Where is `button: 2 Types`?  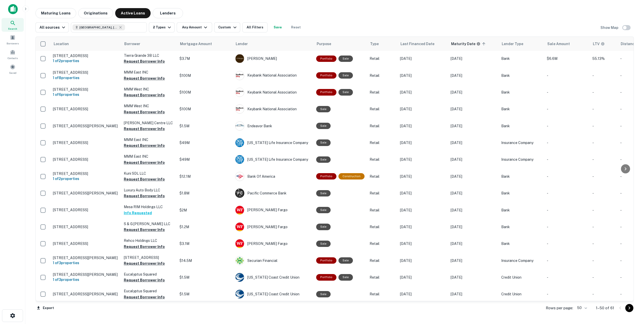 button: 2 Types is located at coordinates (162, 27).